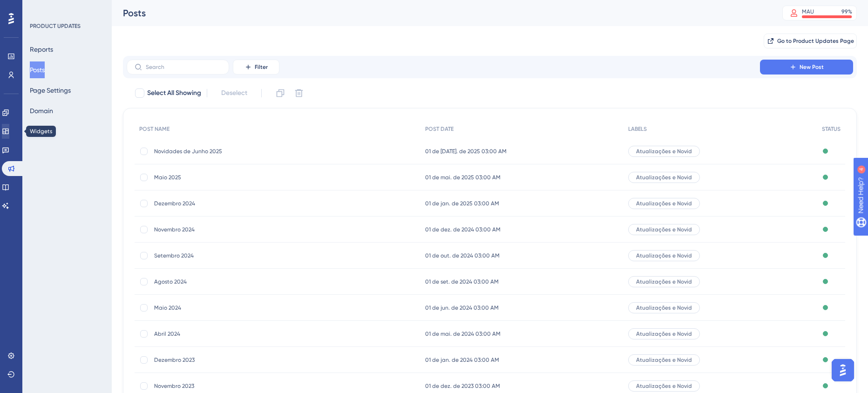 The width and height of the screenshot is (868, 393). Describe the element at coordinates (228, 177) in the screenshot. I see `span: Maio 2025` at that location.